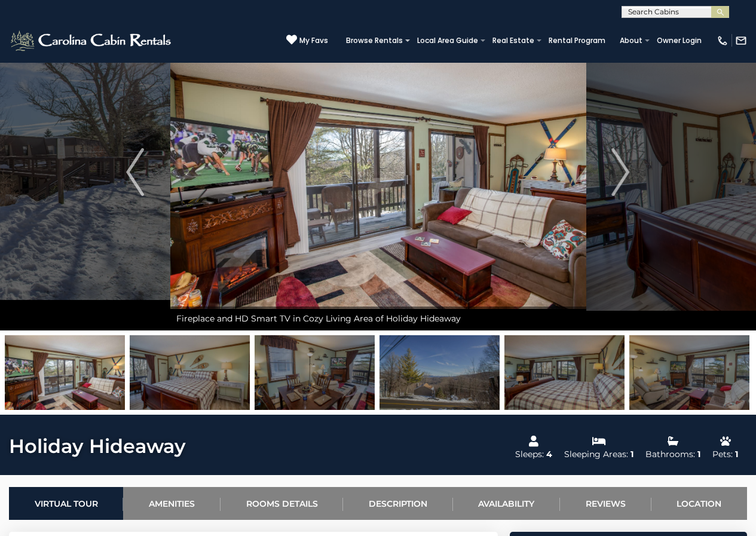  What do you see at coordinates (606, 503) in the screenshot?
I see `a: Reviews` at bounding box center [606, 503].